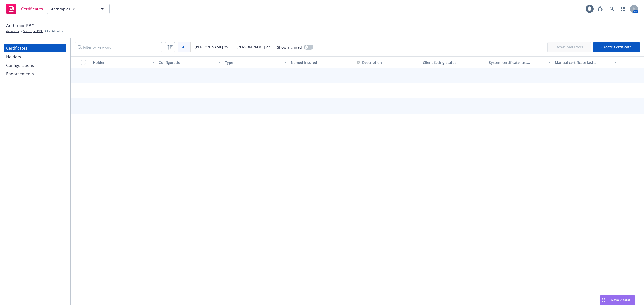 This screenshot has height=305, width=644. I want to click on div: Type, so click(253, 62).